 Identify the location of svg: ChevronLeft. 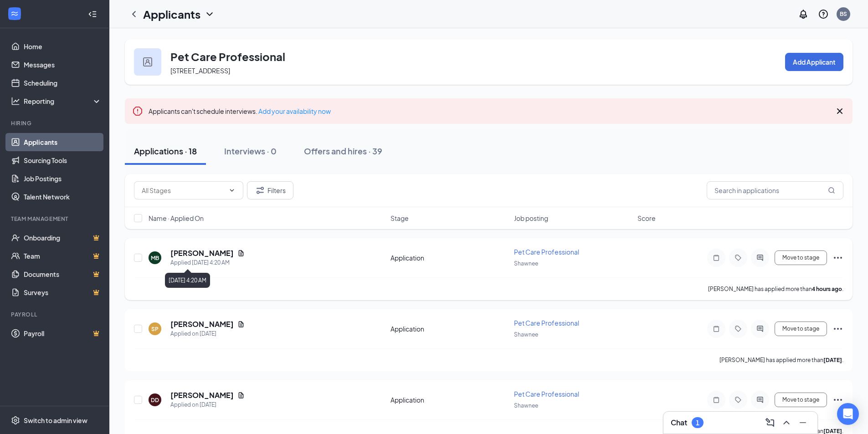
(134, 14).